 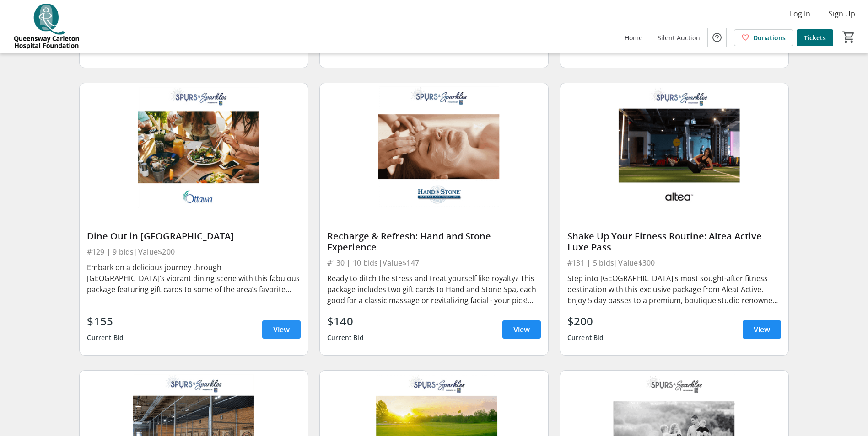 What do you see at coordinates (434, 263) in the screenshot?
I see `div: #130 | 10 bids | Value $147` at bounding box center [434, 263].